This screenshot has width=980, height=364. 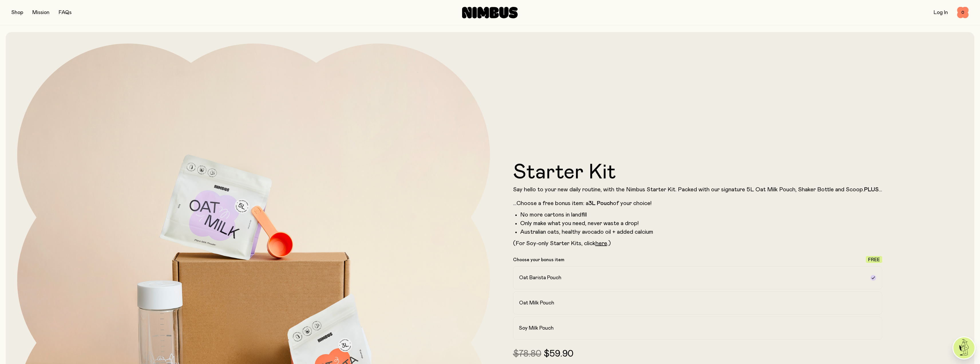 What do you see at coordinates (871, 189) in the screenshot?
I see `strong: PLUS` at bounding box center [871, 189].